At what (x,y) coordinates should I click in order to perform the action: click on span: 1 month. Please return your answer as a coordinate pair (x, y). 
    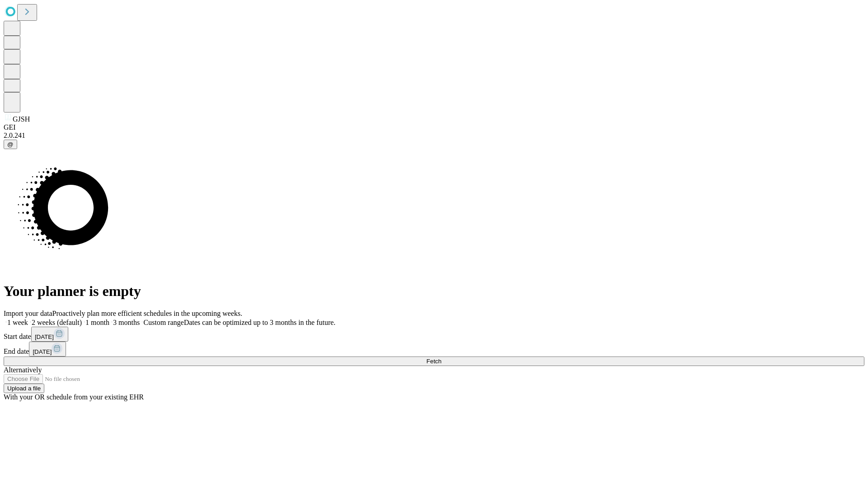
    Looking at the image, I should click on (97, 322).